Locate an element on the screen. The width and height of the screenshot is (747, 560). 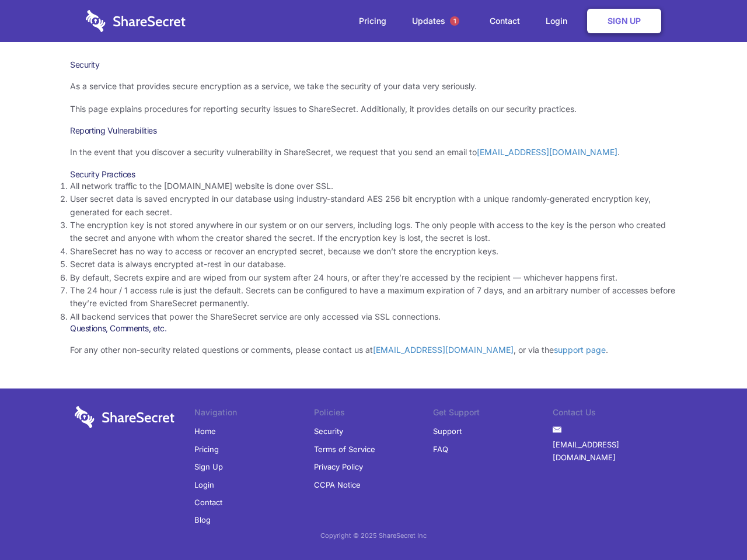
h1: Security is located at coordinates (373, 65).